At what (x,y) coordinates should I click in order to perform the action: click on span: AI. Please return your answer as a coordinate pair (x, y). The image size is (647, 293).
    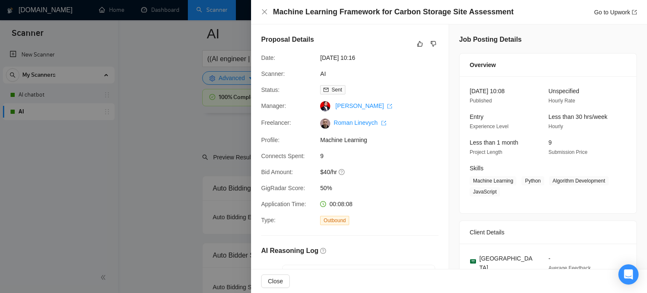
    Looking at the image, I should click on (383, 74).